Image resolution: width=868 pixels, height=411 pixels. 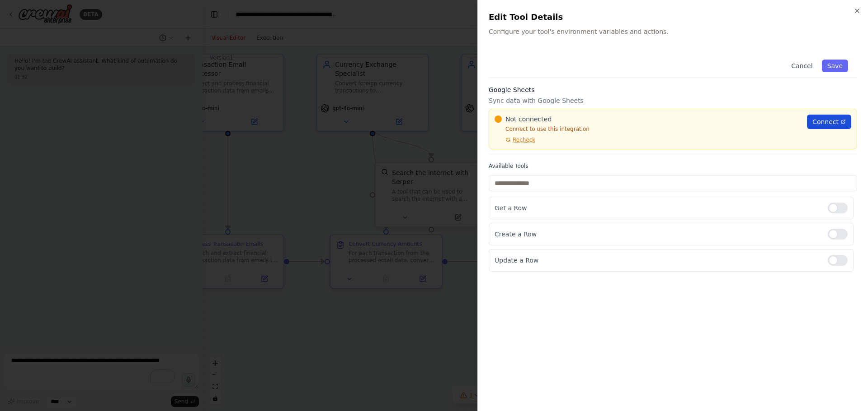 What do you see at coordinates (829, 122) in the screenshot?
I see `a: Connect` at bounding box center [829, 122].